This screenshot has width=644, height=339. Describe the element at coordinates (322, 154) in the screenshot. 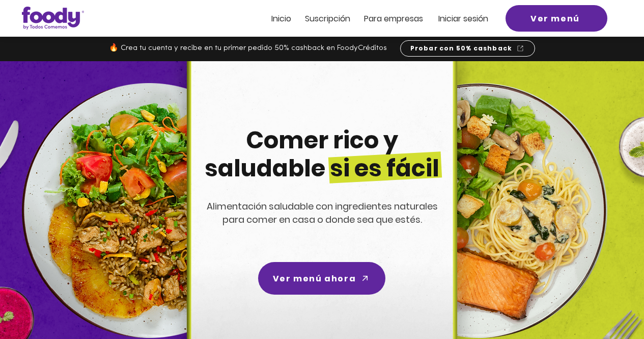

I see `span: Comer rico y saludable si es fácil` at that location.